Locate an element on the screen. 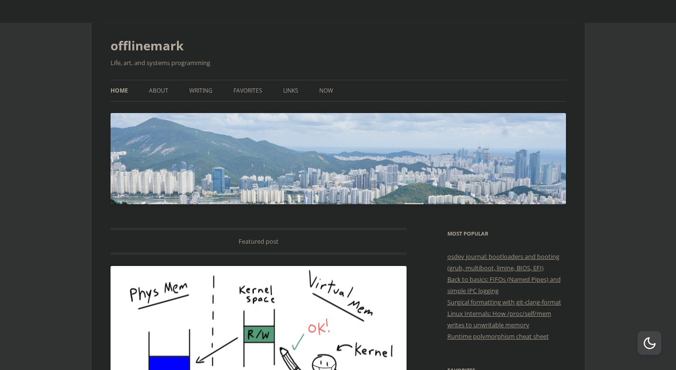  a: About is located at coordinates (159, 91).